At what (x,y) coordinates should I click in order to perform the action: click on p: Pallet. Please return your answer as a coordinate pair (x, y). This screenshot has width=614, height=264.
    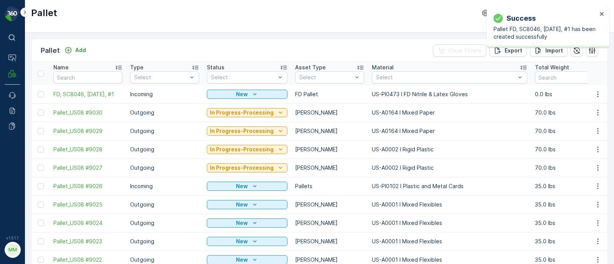
    Looking at the image, I should click on (50, 51).